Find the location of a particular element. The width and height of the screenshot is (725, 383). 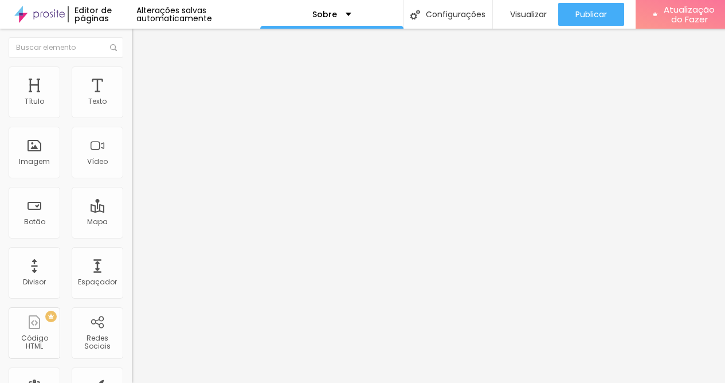

font: Mapa is located at coordinates (97, 221).